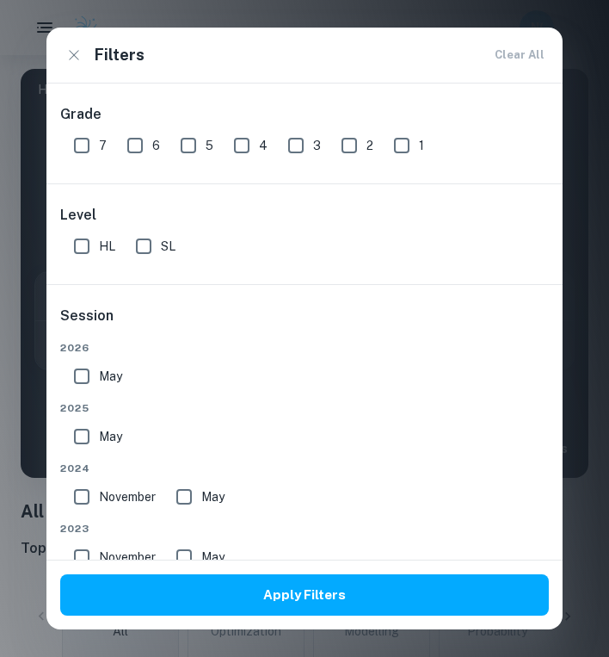 Image resolution: width=609 pixels, height=657 pixels. I want to click on span: 2025, so click(305, 408).